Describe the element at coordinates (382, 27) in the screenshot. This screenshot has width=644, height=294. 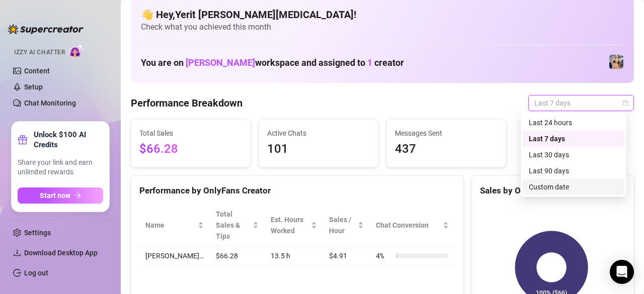
I see `span: Check what you achieved this month` at that location.